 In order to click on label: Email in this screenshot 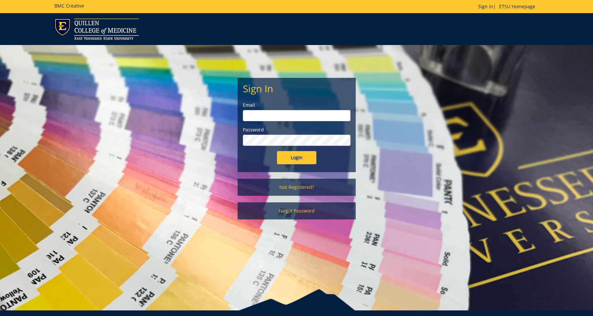, I will do `click(297, 105)`.